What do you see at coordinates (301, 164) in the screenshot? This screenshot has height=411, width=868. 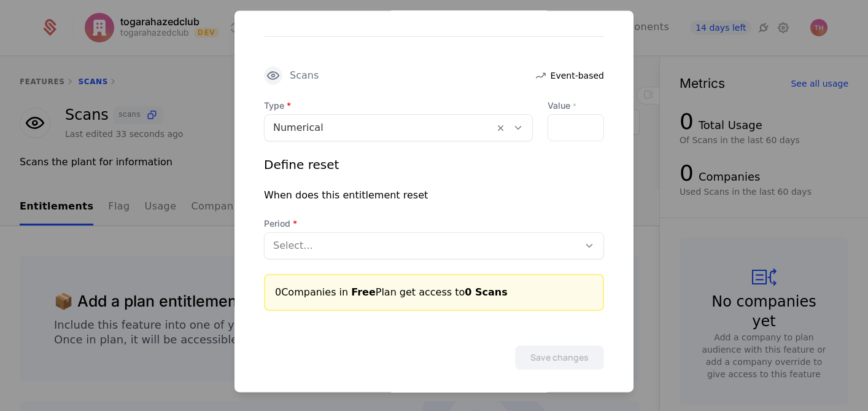 I see `div: Define reset` at bounding box center [301, 164].